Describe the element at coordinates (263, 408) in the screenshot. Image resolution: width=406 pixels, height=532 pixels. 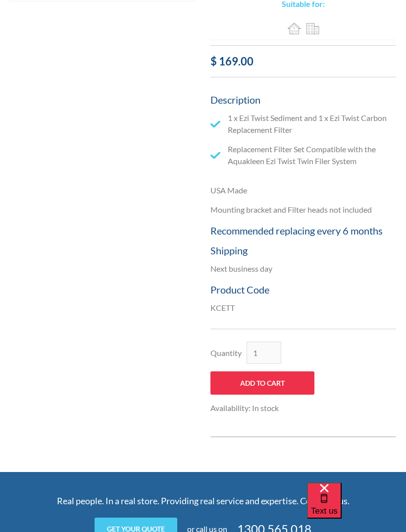
I see `div: Availability: In stock` at that location.